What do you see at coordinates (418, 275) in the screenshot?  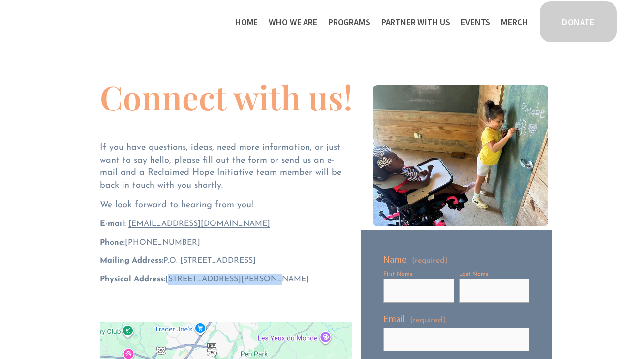 I see `div: First Name` at bounding box center [418, 275].